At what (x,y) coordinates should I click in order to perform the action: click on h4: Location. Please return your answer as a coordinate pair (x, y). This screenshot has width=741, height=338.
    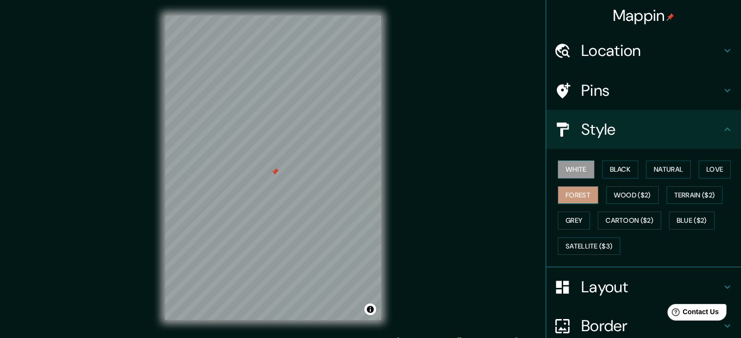
    Looking at the image, I should click on (651, 51).